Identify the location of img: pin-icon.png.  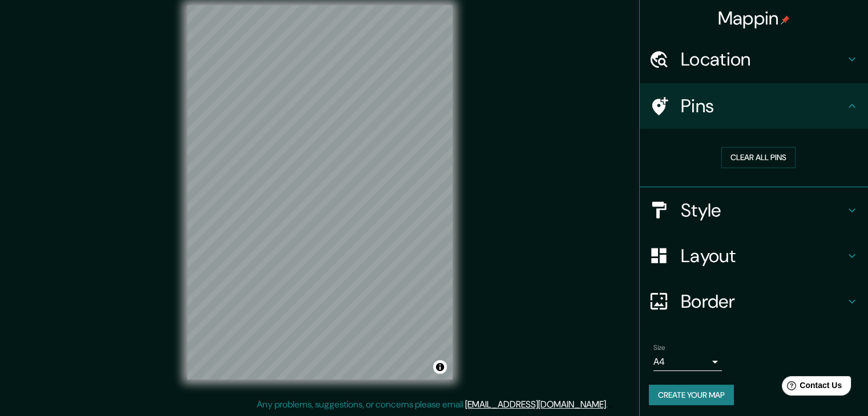
(785, 20).